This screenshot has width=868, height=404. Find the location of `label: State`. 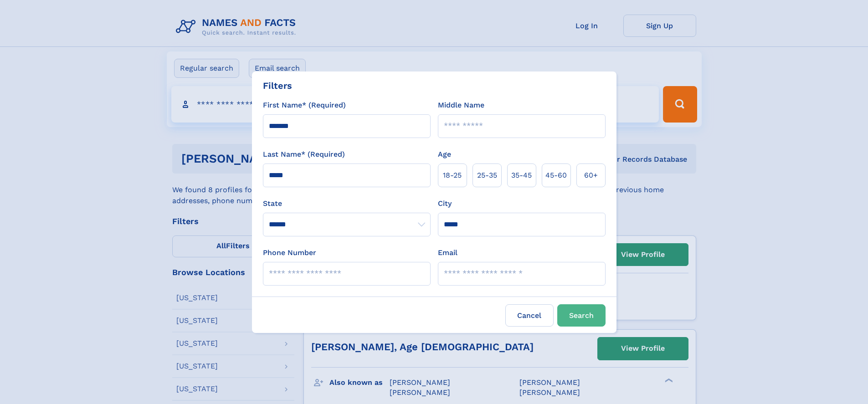

label: State is located at coordinates (347, 204).